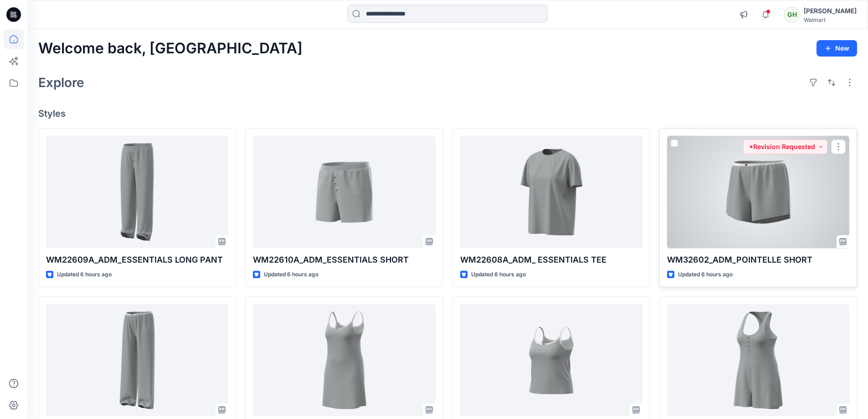  I want to click on p: WM22609A_ADM_ESSENTIALS LONG PANT, so click(137, 260).